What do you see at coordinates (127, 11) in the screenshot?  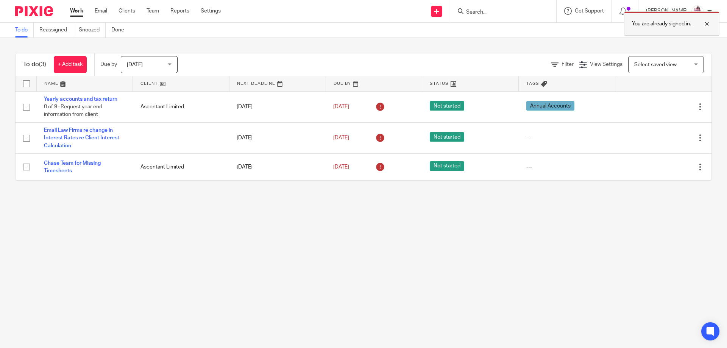 I see `a: Clients` at bounding box center [127, 11].